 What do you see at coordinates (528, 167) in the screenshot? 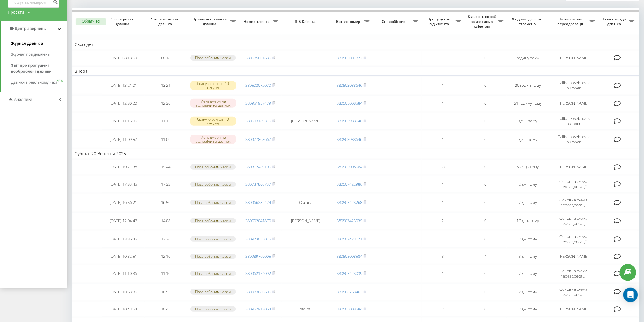
I see `td: місяць тому` at bounding box center [528, 167].